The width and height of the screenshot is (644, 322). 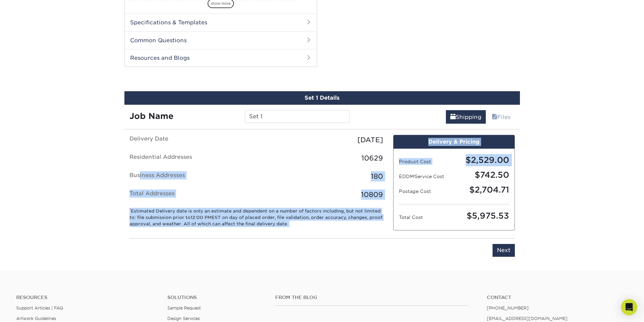 What do you see at coordinates (221, 58) in the screenshot?
I see `h2: Resources and Blogs` at bounding box center [221, 58].